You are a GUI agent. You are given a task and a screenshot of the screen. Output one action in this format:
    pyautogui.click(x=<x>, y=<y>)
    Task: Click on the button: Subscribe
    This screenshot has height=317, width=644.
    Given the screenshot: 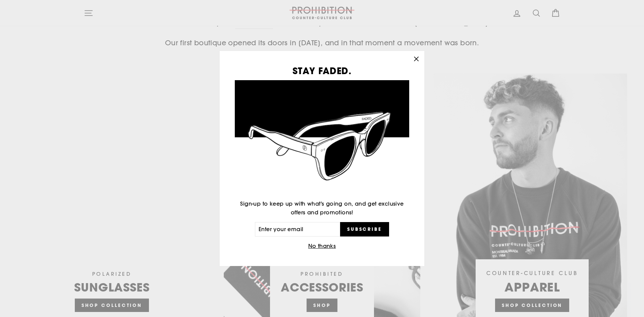 What is the action you would take?
    pyautogui.click(x=365, y=229)
    